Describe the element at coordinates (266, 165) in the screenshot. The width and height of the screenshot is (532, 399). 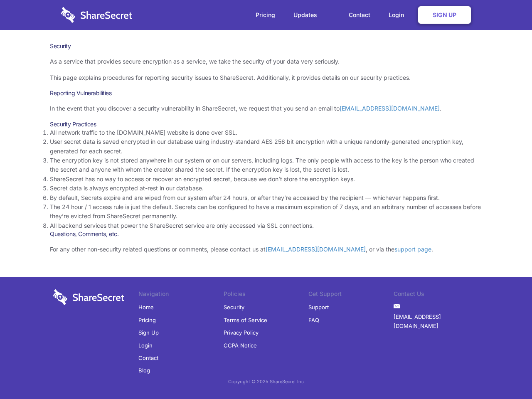
I see `li: The encryption key is not stored anywhere in our system or on our servers, including logs. The on...` at that location.